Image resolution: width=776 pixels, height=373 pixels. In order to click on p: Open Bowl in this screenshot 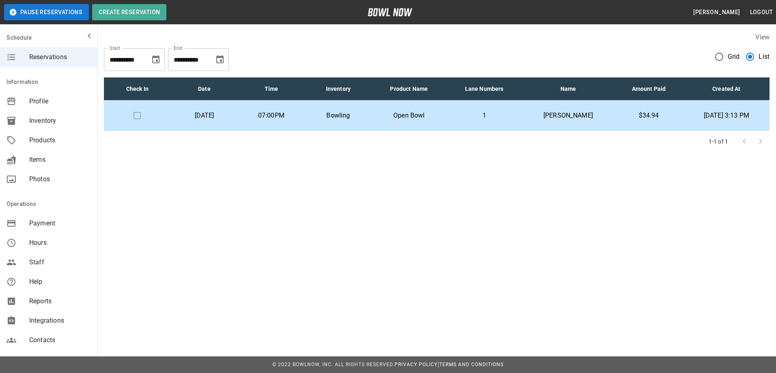, I will do `click(409, 116)`.